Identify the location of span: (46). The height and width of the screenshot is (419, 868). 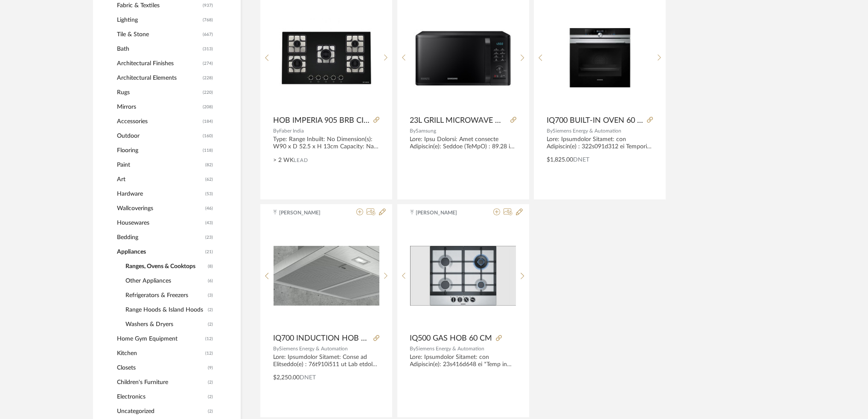
(209, 208).